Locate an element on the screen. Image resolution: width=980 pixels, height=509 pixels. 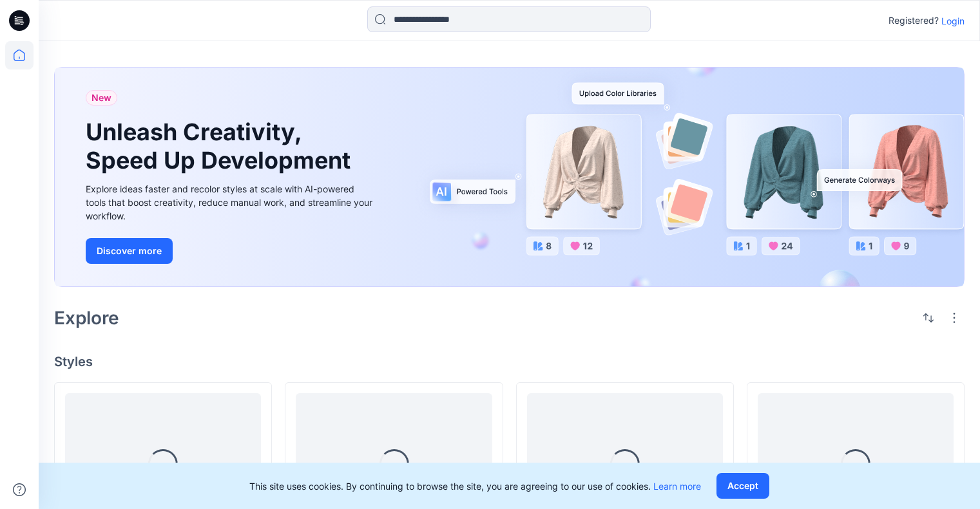
button: Accept is located at coordinates (743, 486).